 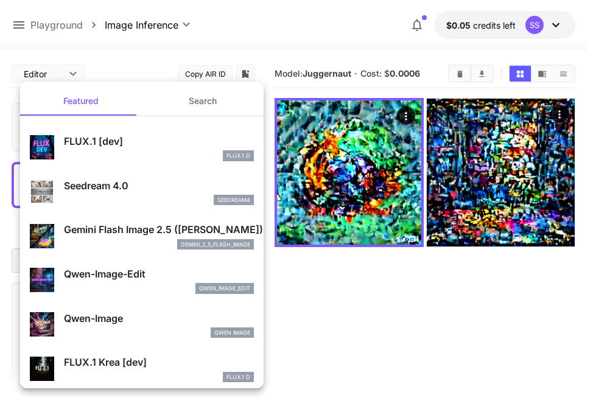 What do you see at coordinates (159, 318) in the screenshot?
I see `p: Qwen-Image` at bounding box center [159, 318].